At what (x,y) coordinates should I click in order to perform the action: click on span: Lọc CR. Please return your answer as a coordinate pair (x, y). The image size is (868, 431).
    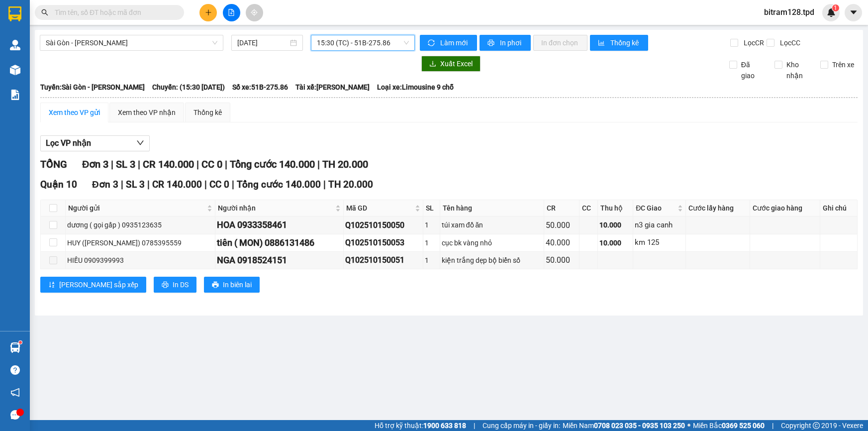
    Looking at the image, I should click on (753, 43).